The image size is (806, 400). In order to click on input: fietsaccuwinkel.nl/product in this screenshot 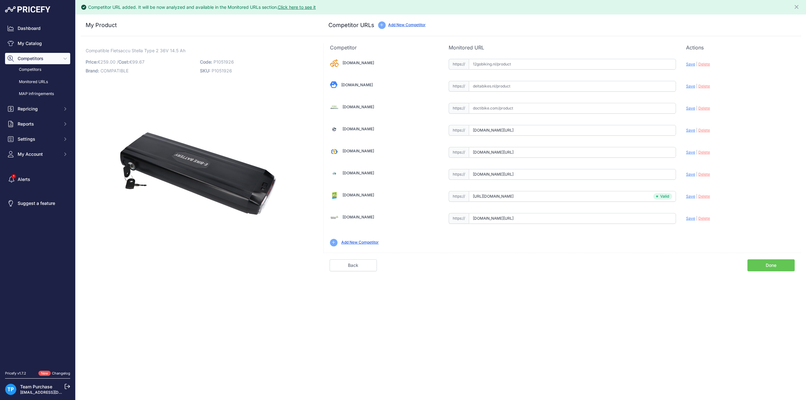, I will do `click(573, 219)`.